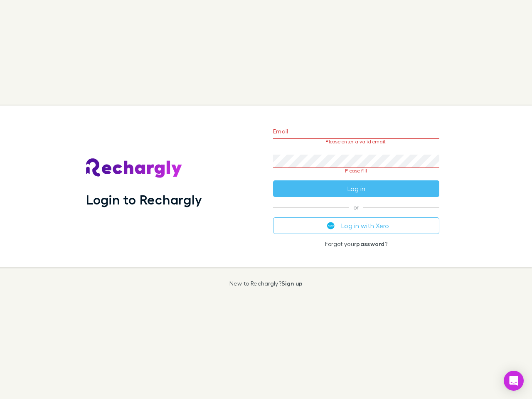 The height and width of the screenshot is (399, 532). Describe the element at coordinates (514, 380) in the screenshot. I see `div: Open Intercom Messenger` at that location.